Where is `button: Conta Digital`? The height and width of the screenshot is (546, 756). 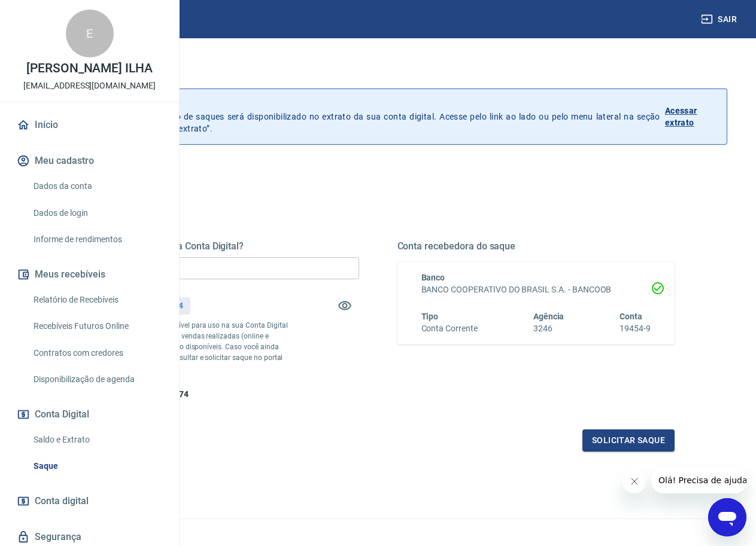
button: Conta Digital is located at coordinates (89, 415).